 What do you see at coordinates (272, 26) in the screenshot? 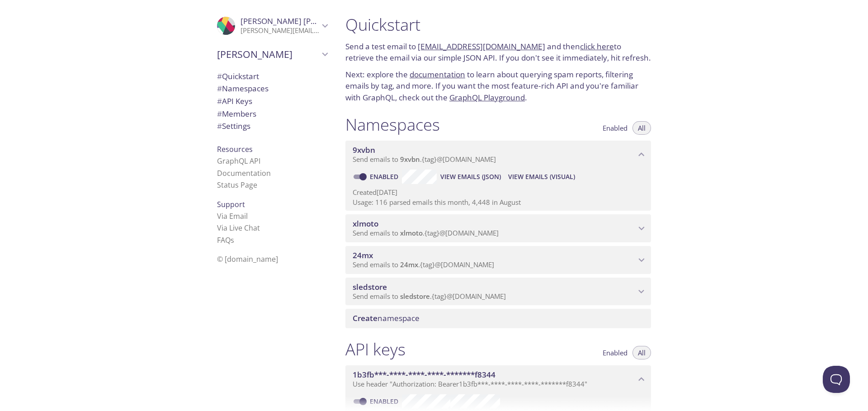
I see `div: Artur Piotrowski` at bounding box center [272, 26].